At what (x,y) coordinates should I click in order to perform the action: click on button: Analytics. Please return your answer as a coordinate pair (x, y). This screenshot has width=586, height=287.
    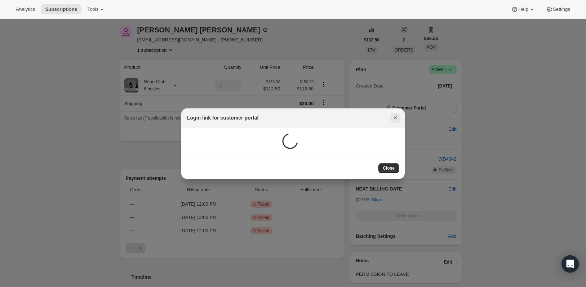
    Looking at the image, I should click on (25, 9).